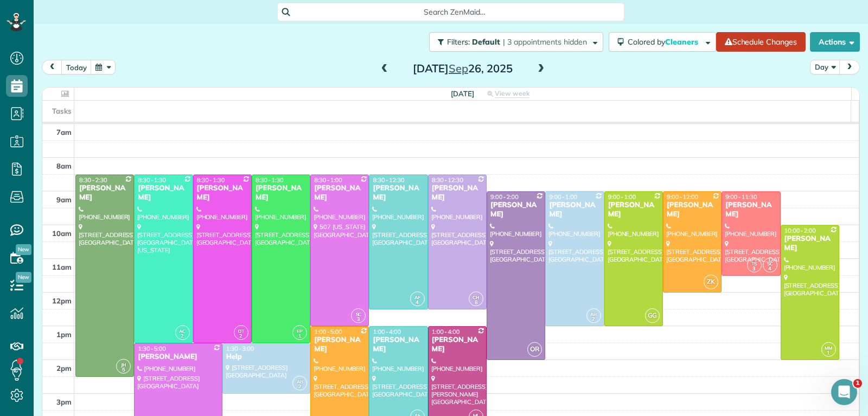  Describe the element at coordinates (64, 334) in the screenshot. I see `span: 1pm` at that location.